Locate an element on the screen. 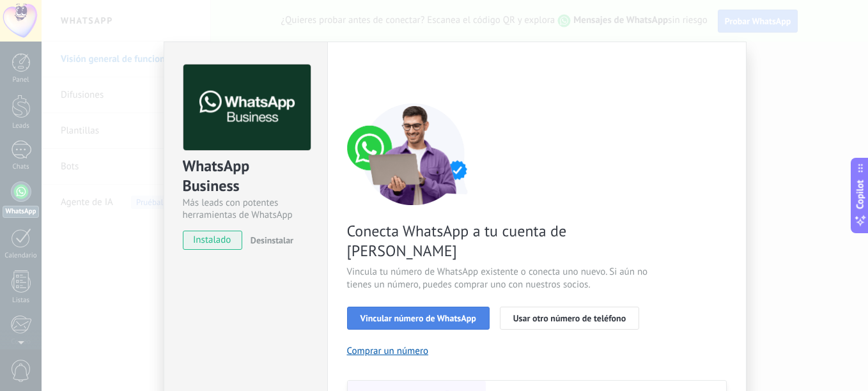 Image resolution: width=868 pixels, height=391 pixels. button: Desinstalar is located at coordinates (269, 240).